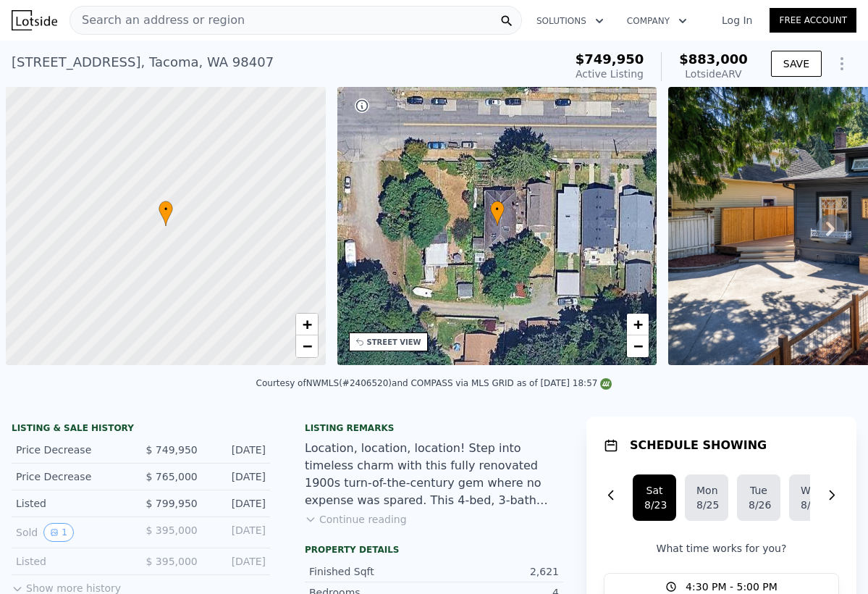  Describe the element at coordinates (713, 74) in the screenshot. I see `div: Lotside ARV` at that location.